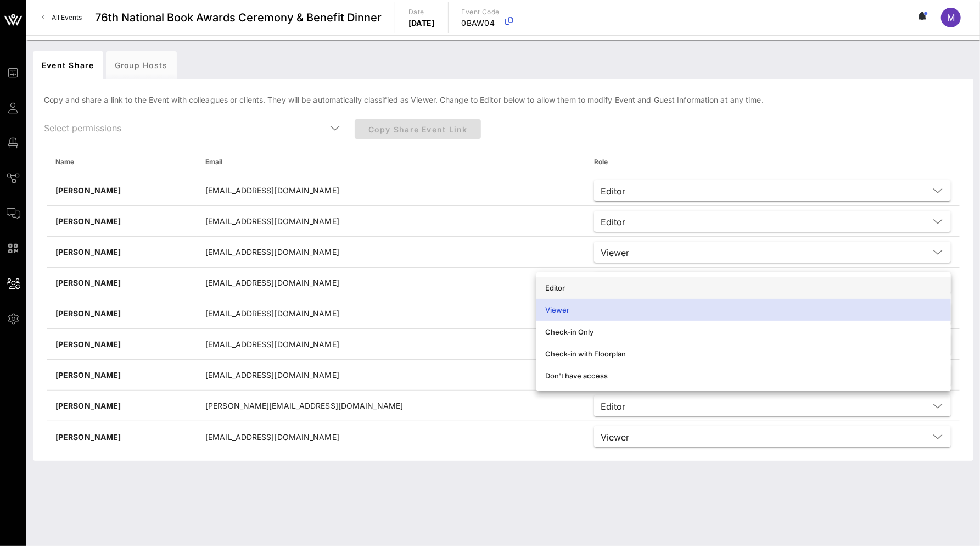 This screenshot has height=546, width=980. Describe the element at coordinates (238, 17) in the screenshot. I see `span: 76th National Book Awards Ceremony & Benefit Dinner` at that location.